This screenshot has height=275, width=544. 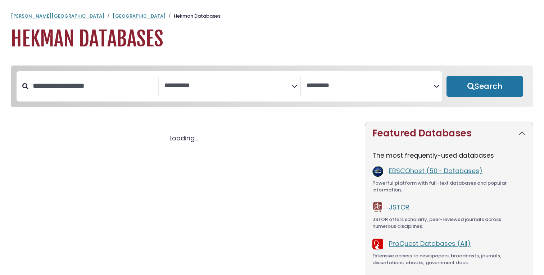 I want to click on button: Featured Databases, so click(x=449, y=133).